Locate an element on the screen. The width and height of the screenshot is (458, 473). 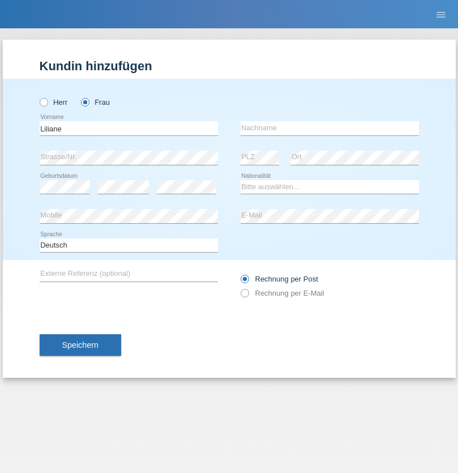
label: Rechnung per E-Mail is located at coordinates (282, 293).